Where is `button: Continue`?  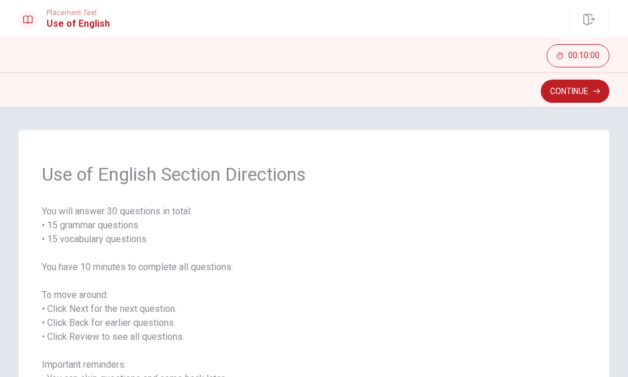
button: Continue is located at coordinates (575, 91).